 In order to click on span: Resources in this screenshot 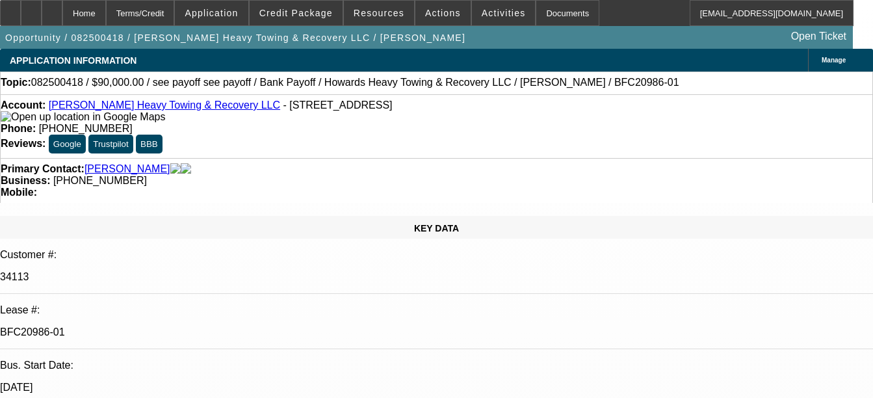, I will do `click(379, 13)`.